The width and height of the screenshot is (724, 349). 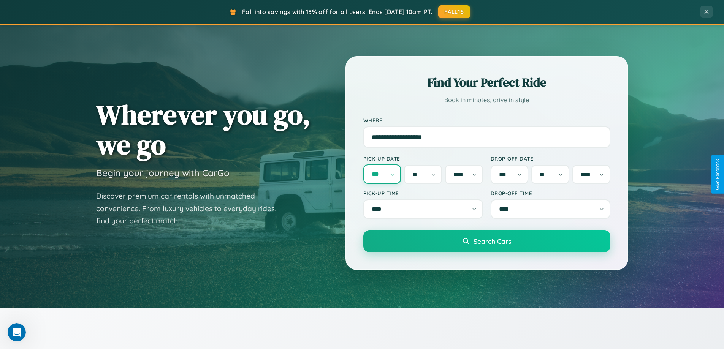 I want to click on h2: Find Your Perfect Ride, so click(x=487, y=82).